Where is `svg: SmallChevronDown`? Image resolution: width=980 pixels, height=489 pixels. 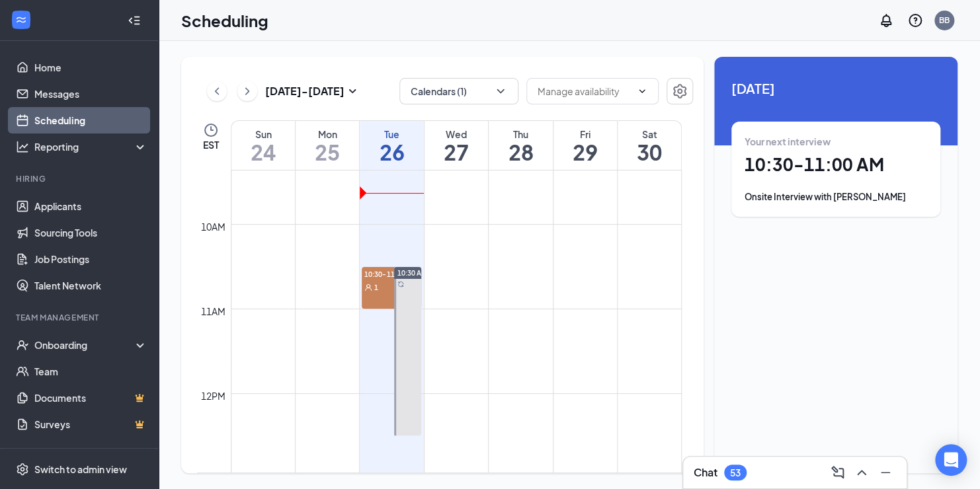 svg: SmallChevronDown is located at coordinates (353, 91).